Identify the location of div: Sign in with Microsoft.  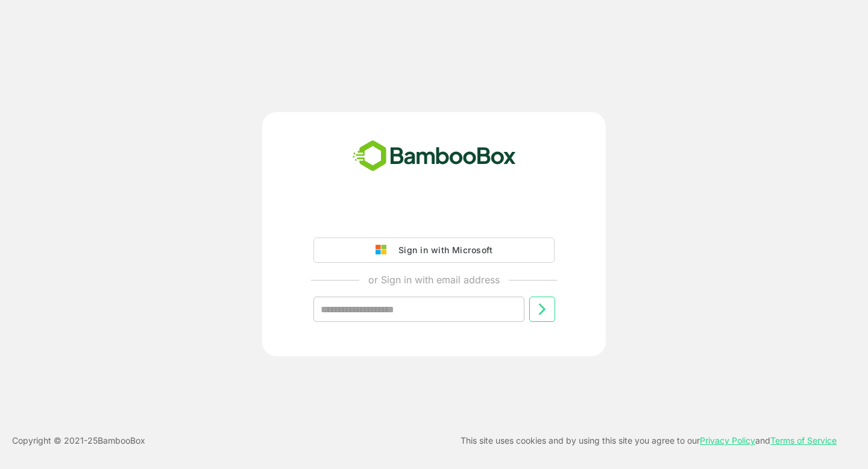
(443, 250).